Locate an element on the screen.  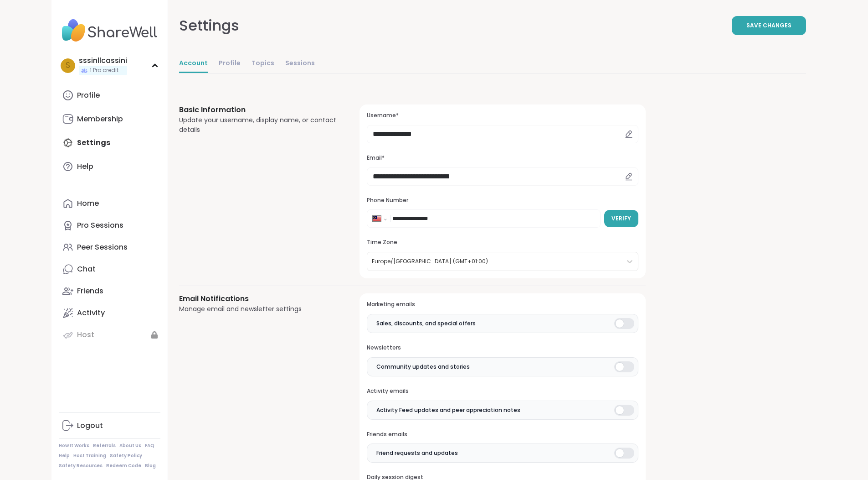
div: Activity is located at coordinates (90, 313).